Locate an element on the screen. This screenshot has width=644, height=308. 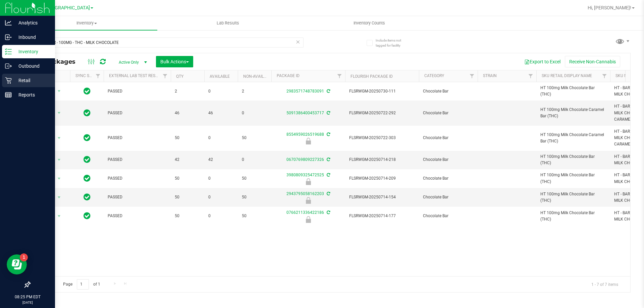
a: Category is located at coordinates (434, 76).